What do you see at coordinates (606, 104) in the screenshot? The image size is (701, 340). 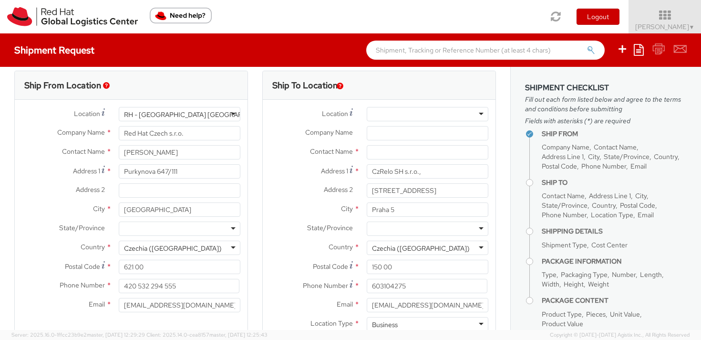 I see `span: Fill out each form listed below and agree to the terms and conditions before submitting` at bounding box center [606, 104].